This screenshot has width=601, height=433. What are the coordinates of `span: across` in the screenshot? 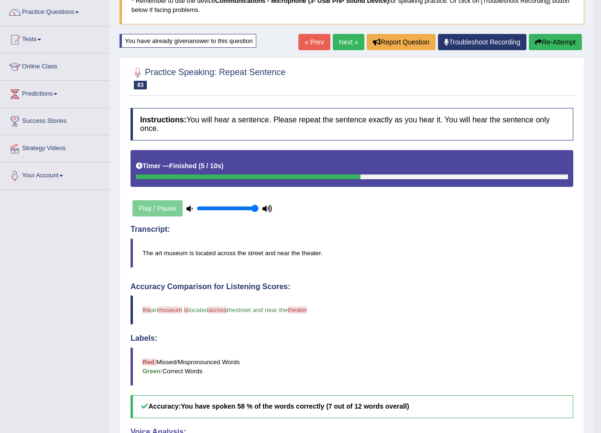 It's located at (218, 310).